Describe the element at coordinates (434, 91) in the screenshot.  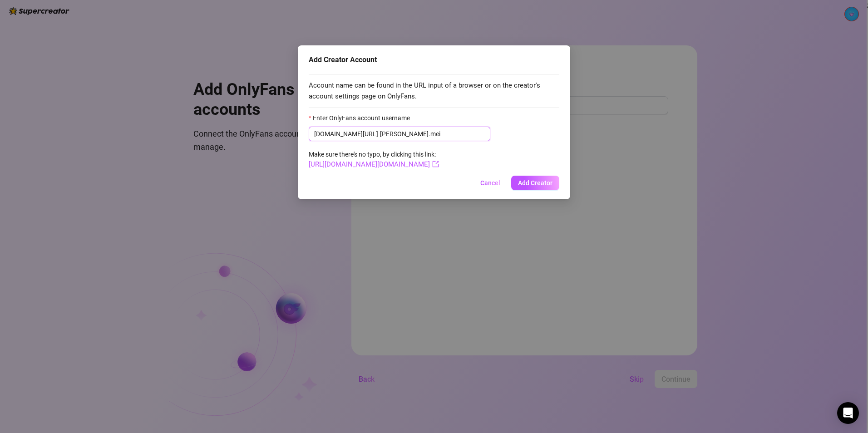
I see `span: Account name can be found in the URL input of a browser or on the creator's account settings page...` at that location.